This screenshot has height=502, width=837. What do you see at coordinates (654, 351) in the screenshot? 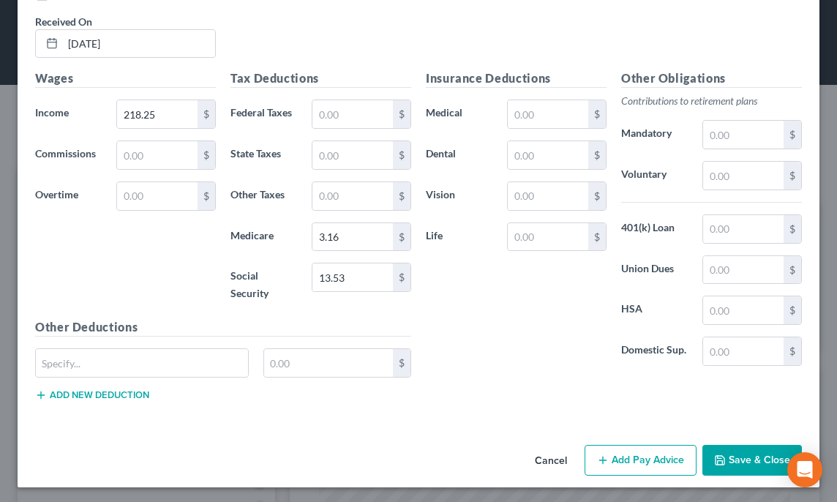
I see `label: Domestic Sup.` at bounding box center [654, 351].